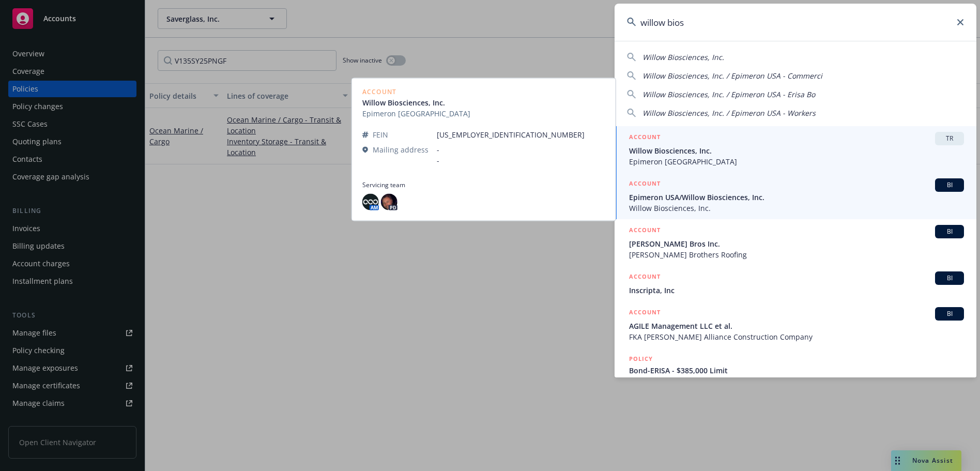 The height and width of the screenshot is (471, 980). Describe the element at coordinates (729, 94) in the screenshot. I see `span: Willow Biosciences, Inc. / Epimeron USA - Erisa Bo` at that location.